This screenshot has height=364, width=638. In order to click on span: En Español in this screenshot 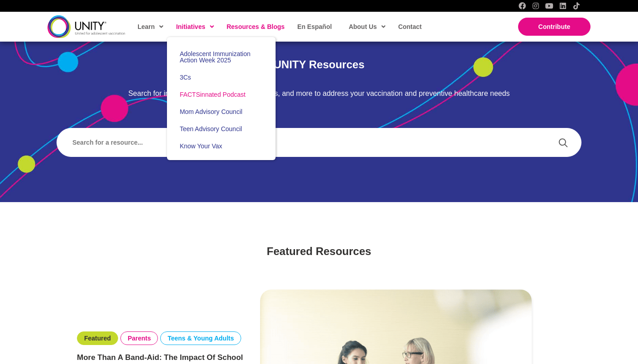, I will do `click(314, 26)`.